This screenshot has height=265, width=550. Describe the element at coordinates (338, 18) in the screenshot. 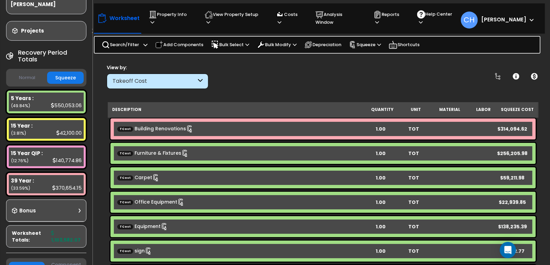

I see `p: Analysis Window` at that location.